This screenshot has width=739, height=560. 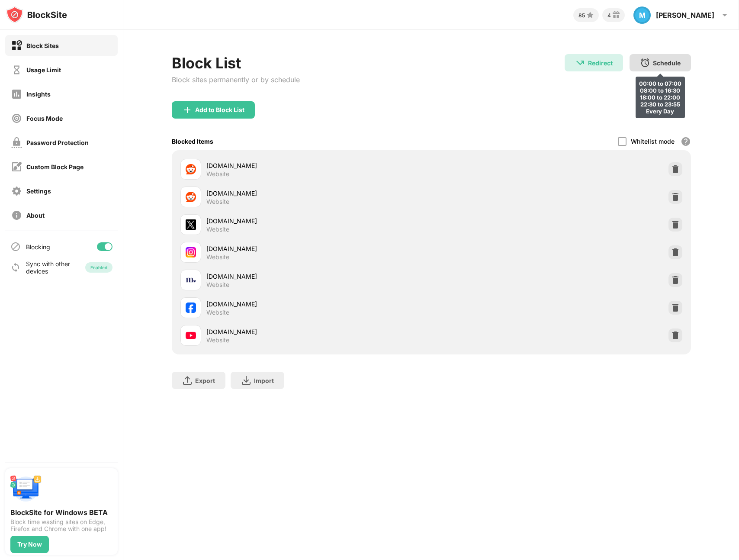 What do you see at coordinates (16, 94) in the screenshot?
I see `img: insights-off.svg` at bounding box center [16, 94].